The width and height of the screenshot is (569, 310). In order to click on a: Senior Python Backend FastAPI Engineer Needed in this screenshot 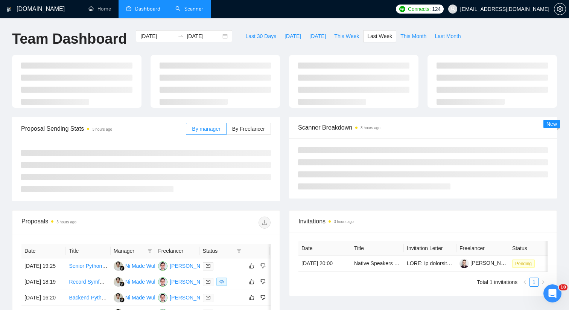, I will do `click(128, 266)`.